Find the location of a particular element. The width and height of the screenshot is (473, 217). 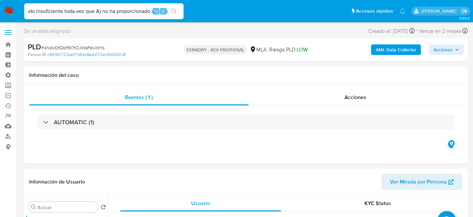

b: Person ID is located at coordinates (37, 55).